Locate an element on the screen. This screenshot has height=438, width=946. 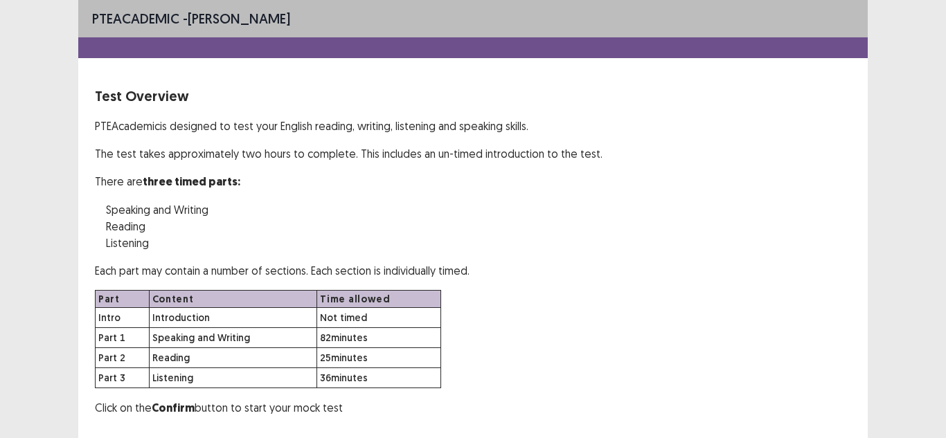
td: Part 1 is located at coordinates (123, 338).